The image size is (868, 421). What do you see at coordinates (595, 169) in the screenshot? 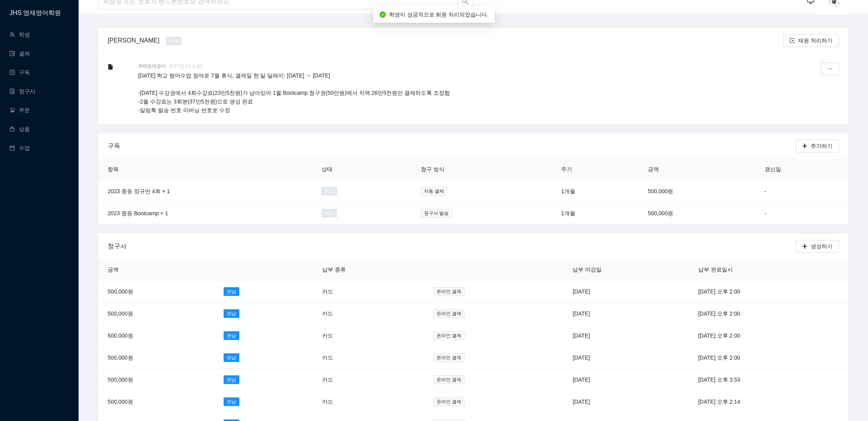
I see `th: 주기` at bounding box center [595, 169].